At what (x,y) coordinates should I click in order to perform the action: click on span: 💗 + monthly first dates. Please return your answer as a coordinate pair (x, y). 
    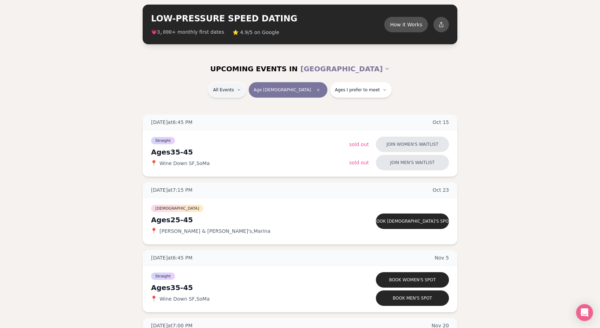
    Looking at the image, I should click on (187, 32).